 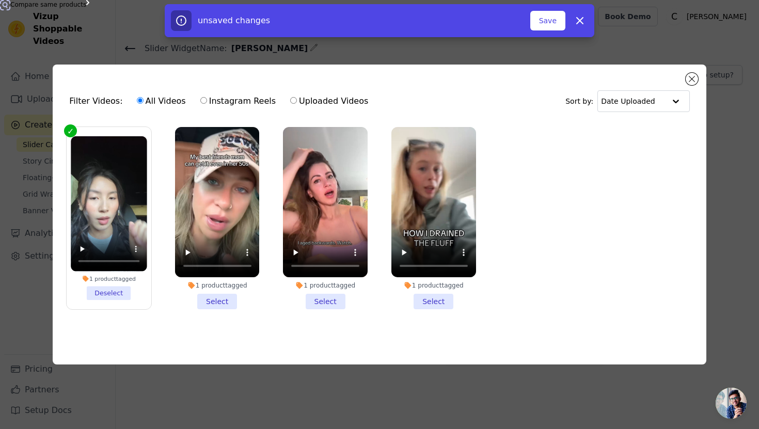 What do you see at coordinates (547, 21) in the screenshot?
I see `button: Save` at bounding box center [547, 21].